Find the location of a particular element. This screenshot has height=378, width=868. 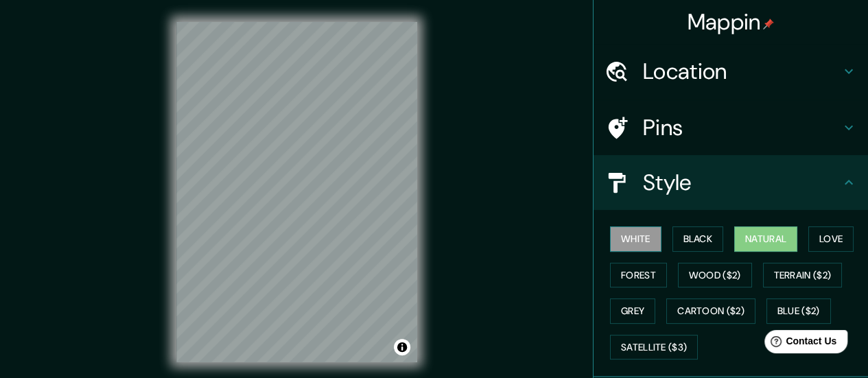

button: Forest is located at coordinates (638, 275).